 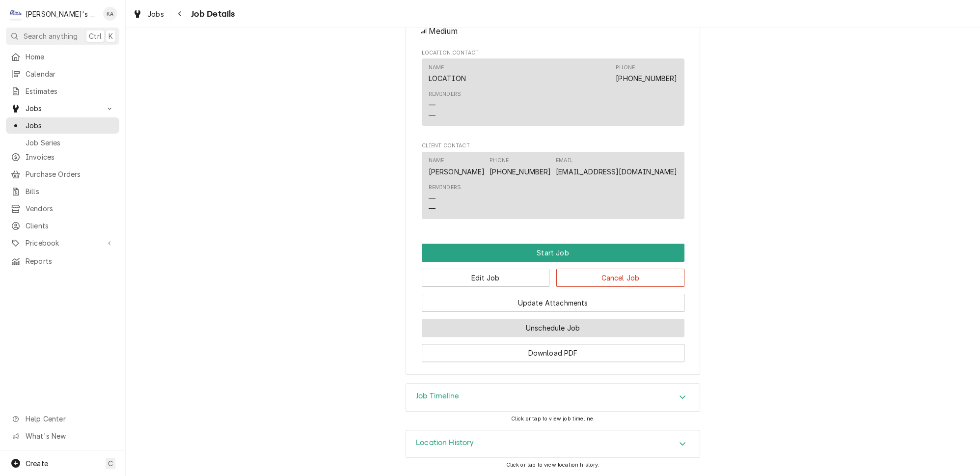 I want to click on div: KA, so click(x=110, y=14).